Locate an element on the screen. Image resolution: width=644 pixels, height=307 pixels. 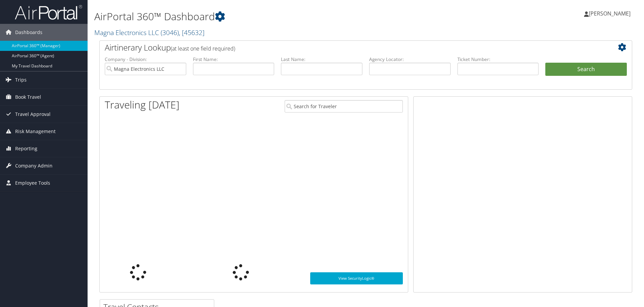
span: , [ 45632 ] is located at coordinates (192, 32).